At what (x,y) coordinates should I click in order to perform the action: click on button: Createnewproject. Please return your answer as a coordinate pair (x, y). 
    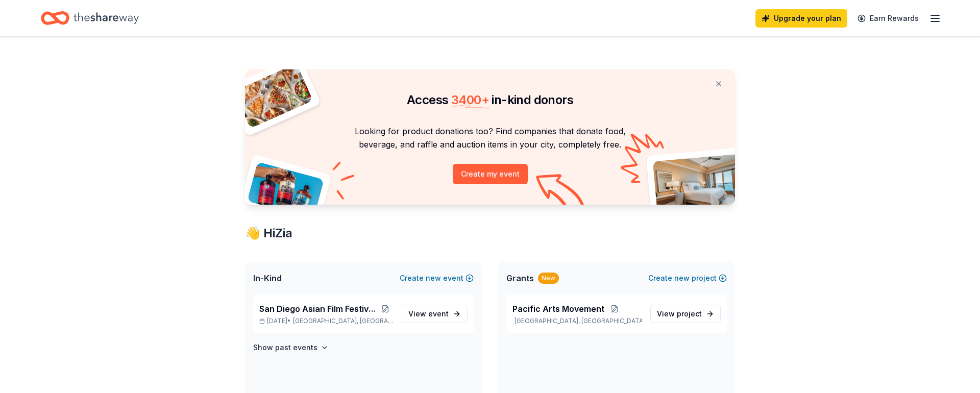
    Looking at the image, I should click on (688, 278).